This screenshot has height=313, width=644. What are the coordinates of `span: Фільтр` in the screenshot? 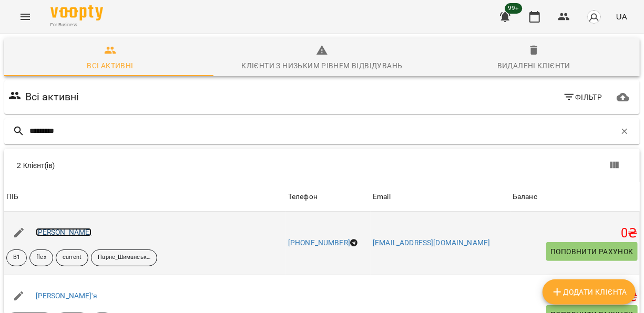 It's located at (582, 97).